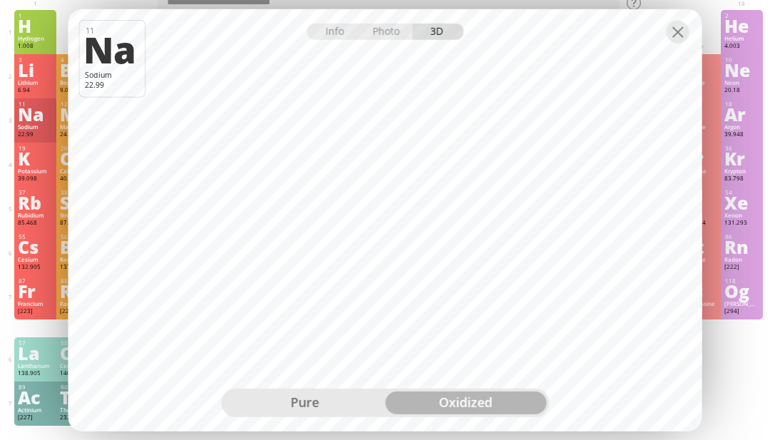 Image resolution: width=770 pixels, height=440 pixels. I want to click on div: H, so click(35, 26).